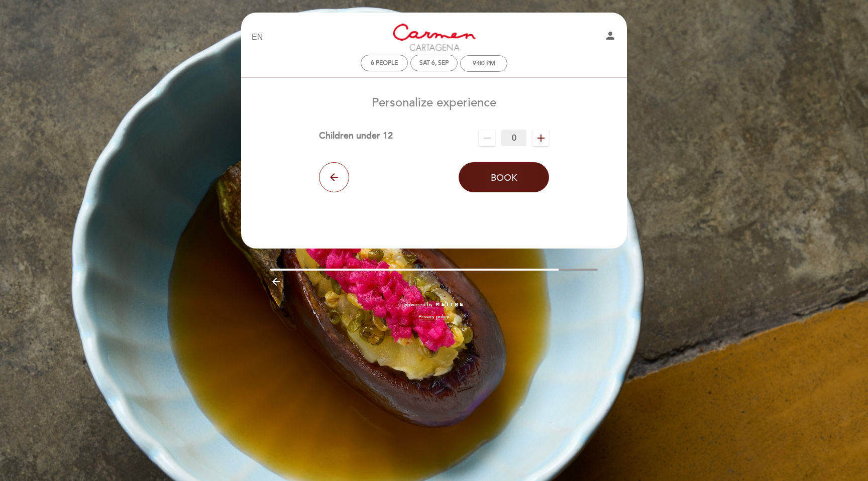 This screenshot has height=481, width=868. I want to click on i: person, so click(610, 35).